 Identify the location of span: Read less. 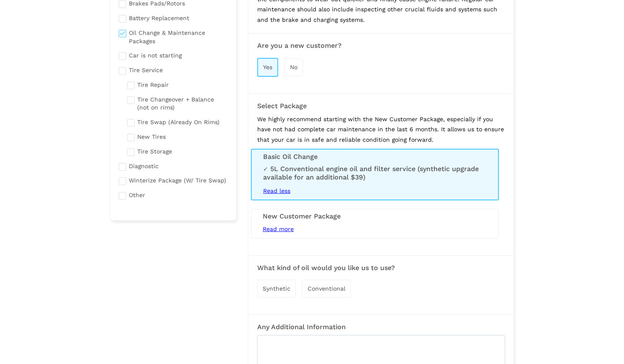
(277, 190).